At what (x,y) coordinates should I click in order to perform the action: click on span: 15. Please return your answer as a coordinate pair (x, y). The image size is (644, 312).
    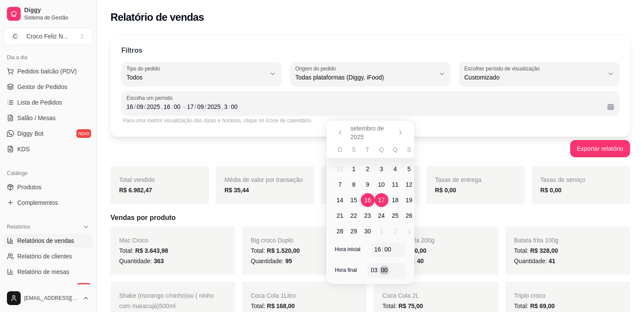
    Looking at the image, I should click on (354, 200).